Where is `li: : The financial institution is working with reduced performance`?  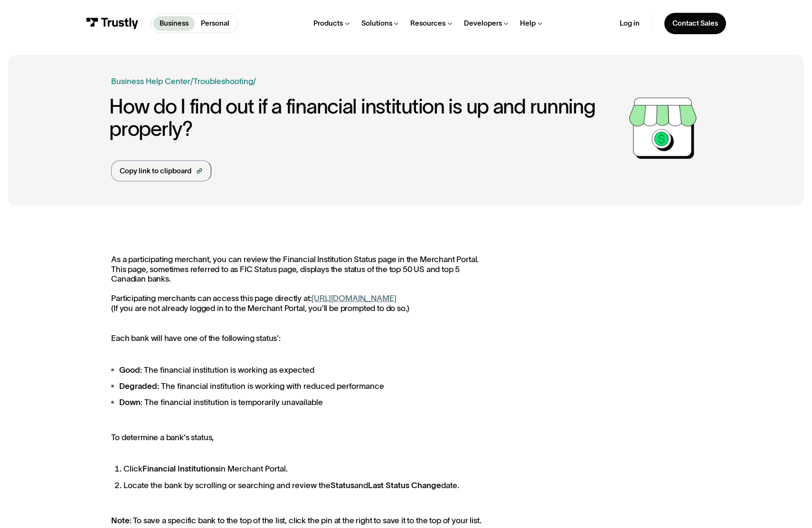 li: : The financial institution is working with reduced performance is located at coordinates (301, 386).